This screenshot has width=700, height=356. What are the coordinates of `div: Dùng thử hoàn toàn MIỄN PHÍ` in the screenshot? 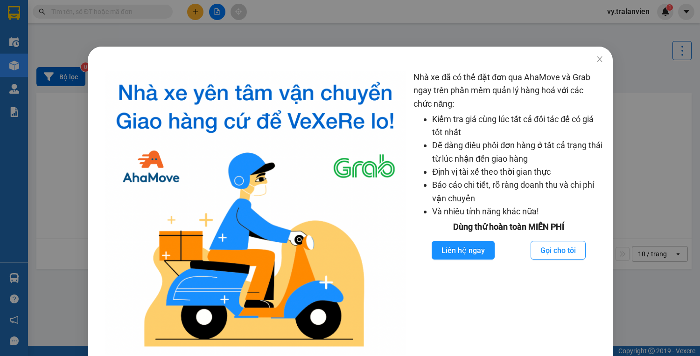 It's located at (508, 227).